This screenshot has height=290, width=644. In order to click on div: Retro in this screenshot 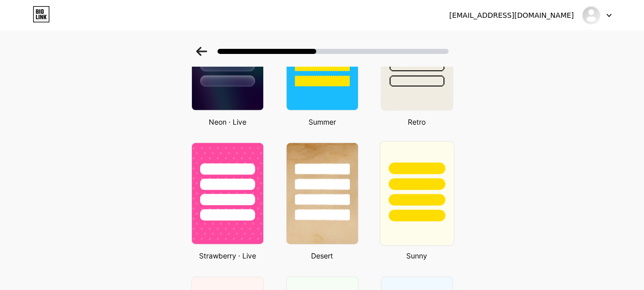, I will do `click(417, 122)`.